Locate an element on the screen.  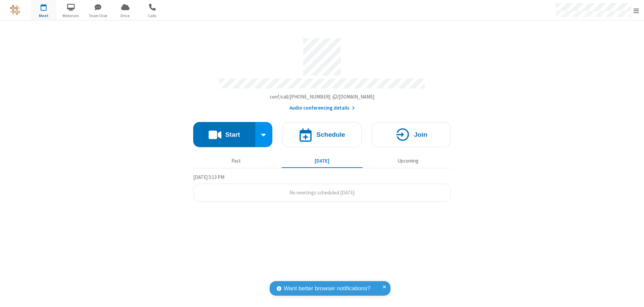
button: Start is located at coordinates (224, 134).